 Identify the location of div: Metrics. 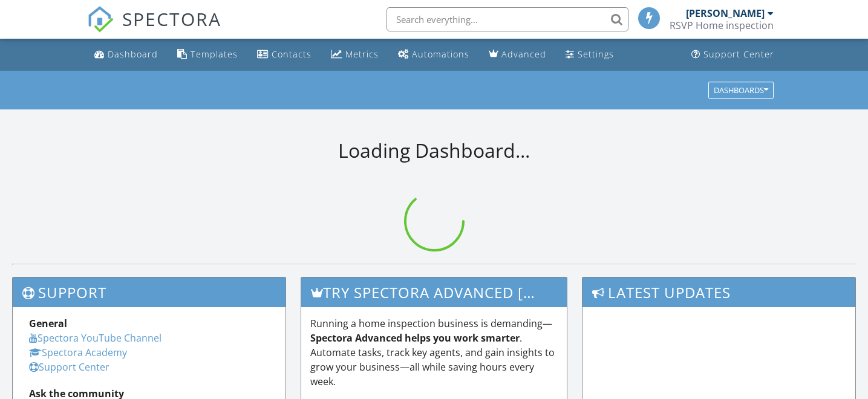
(361, 54).